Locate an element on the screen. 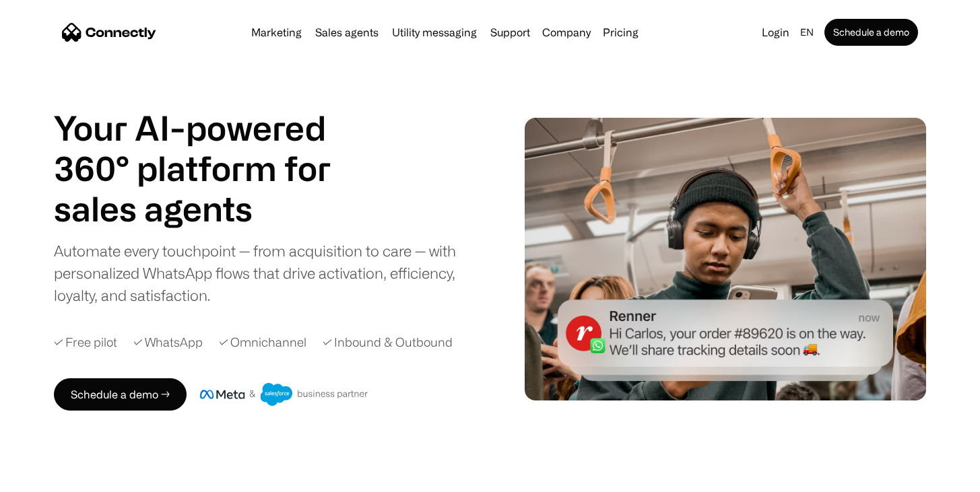 Image resolution: width=980 pixels, height=492 pixels. div: Automate every touchpoint — from acquisition to care — with personalized WhatsApp flows that driv... is located at coordinates (266, 272).